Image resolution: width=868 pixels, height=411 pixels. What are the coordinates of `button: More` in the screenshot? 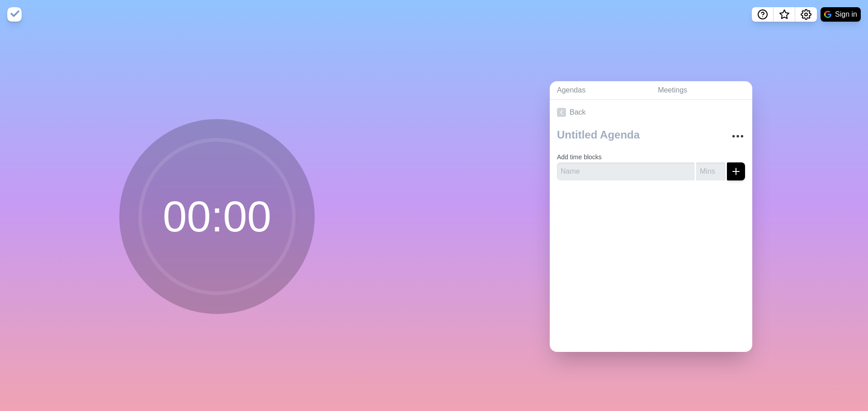 It's located at (738, 137).